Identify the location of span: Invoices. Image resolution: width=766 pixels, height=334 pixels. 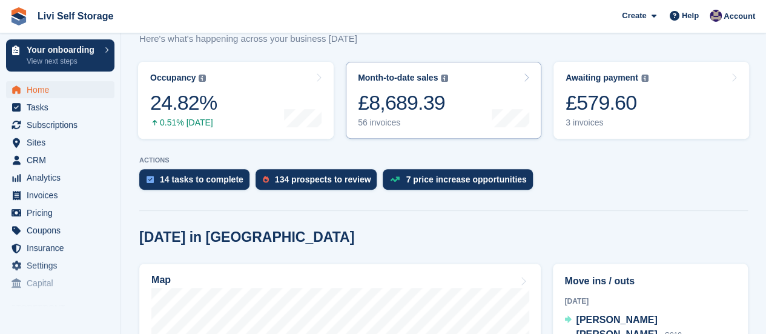
(63, 195).